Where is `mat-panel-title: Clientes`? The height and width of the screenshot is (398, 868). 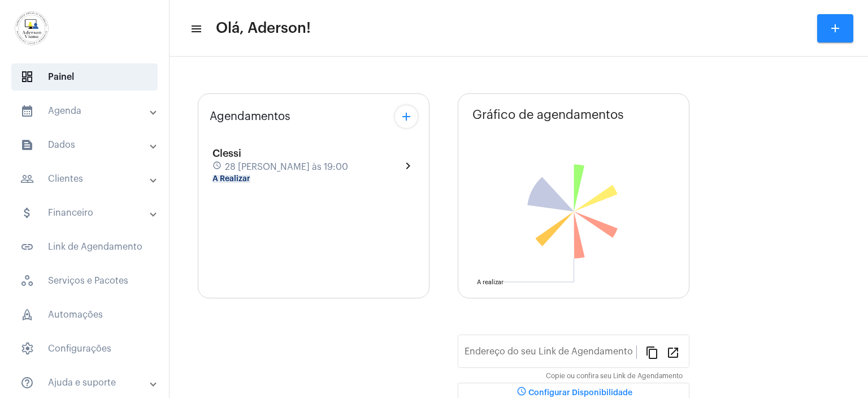 mat-panel-title: Clientes is located at coordinates (85, 178).